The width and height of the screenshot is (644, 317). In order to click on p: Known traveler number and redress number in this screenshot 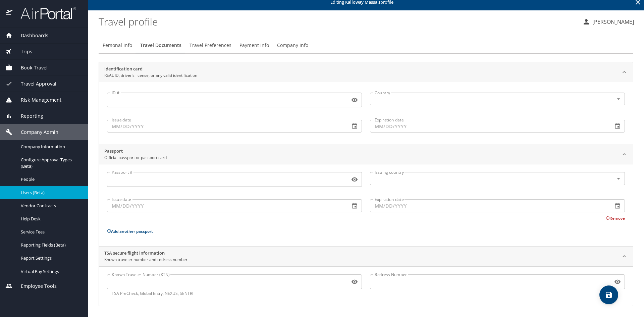, I will do `click(146, 260)`.